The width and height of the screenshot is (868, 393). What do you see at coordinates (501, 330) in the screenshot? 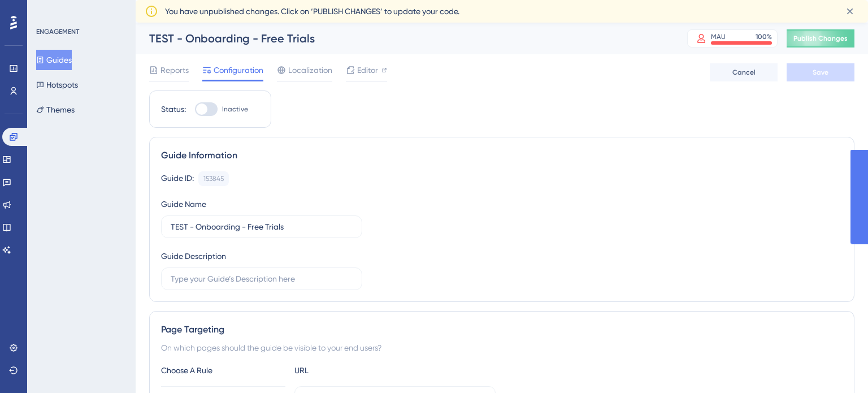
I see `div: Page Targeting` at bounding box center [501, 330].